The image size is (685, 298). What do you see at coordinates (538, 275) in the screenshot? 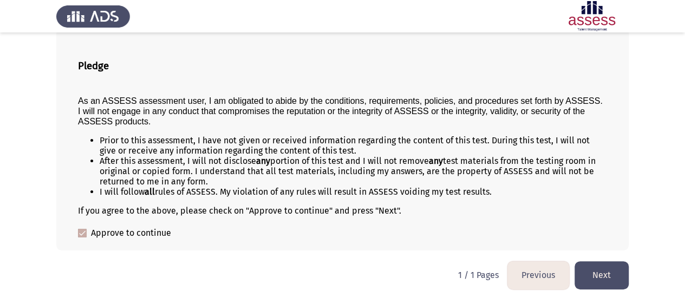
I see `button: load previous page` at bounding box center [538, 275].